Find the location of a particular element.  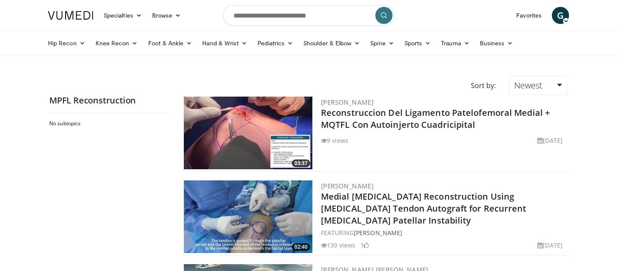

h2: MPFL Reconstruction is located at coordinates (109, 101).